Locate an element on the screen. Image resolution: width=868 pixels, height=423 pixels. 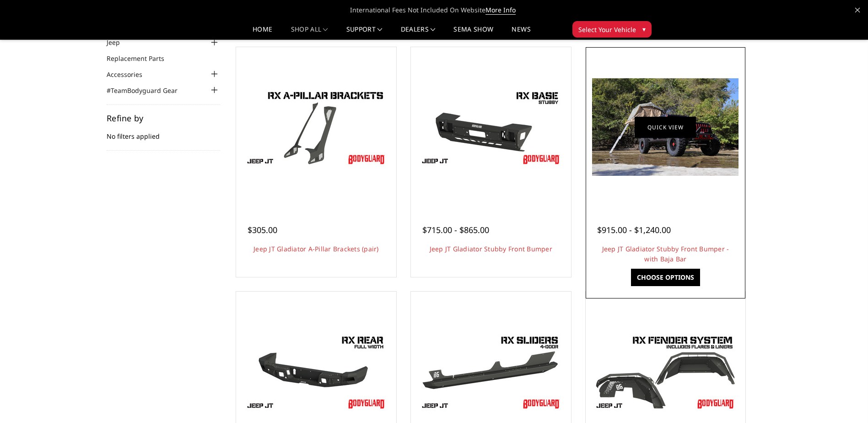
a: News is located at coordinates (521, 32).